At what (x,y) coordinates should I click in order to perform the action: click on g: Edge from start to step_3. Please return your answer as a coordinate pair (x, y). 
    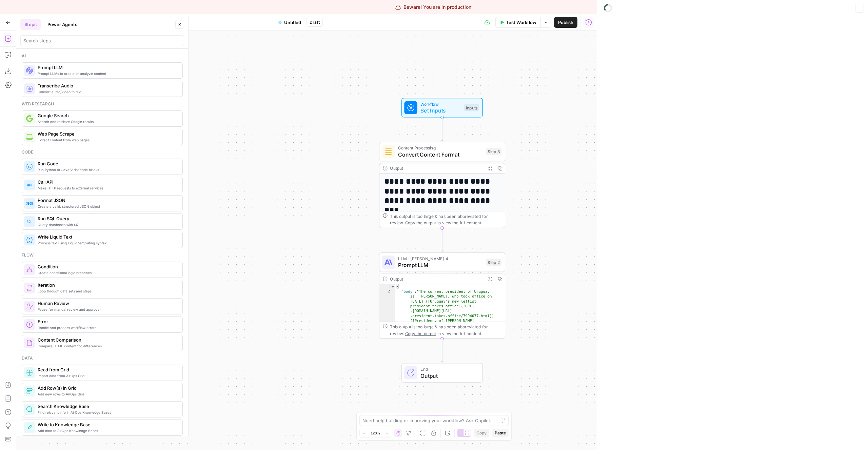
    Looking at the image, I should click on (442, 129).